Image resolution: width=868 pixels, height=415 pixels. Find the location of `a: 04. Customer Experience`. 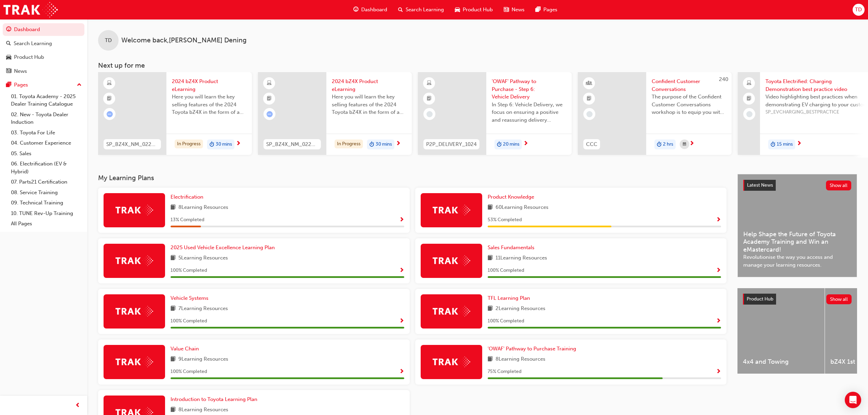

a: 04. Customer Experience is located at coordinates (46, 143).